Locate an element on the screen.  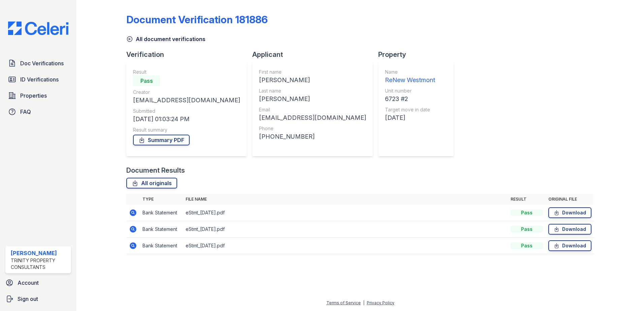
div: Last name is located at coordinates (313, 91).